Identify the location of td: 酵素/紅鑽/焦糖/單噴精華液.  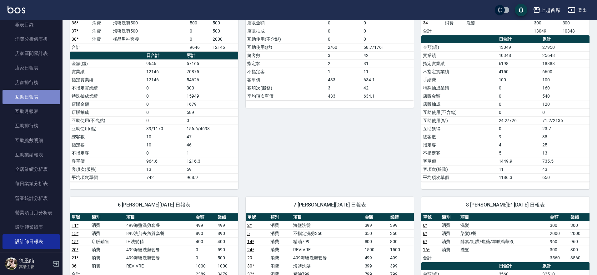
(504, 241).